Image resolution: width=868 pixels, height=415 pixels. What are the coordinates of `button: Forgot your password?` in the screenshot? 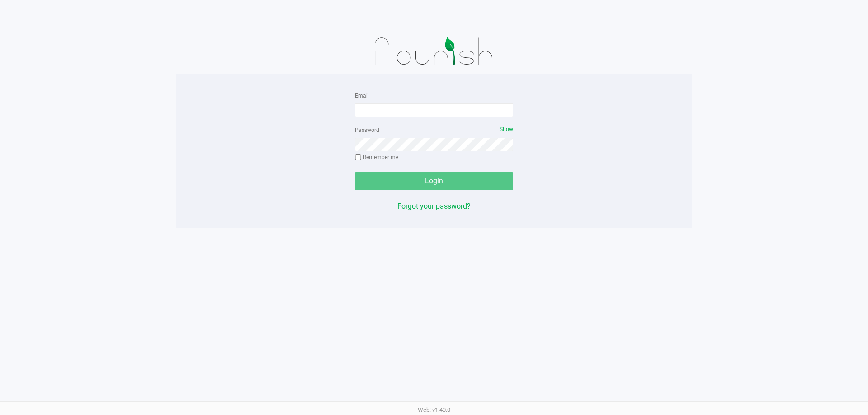 It's located at (434, 206).